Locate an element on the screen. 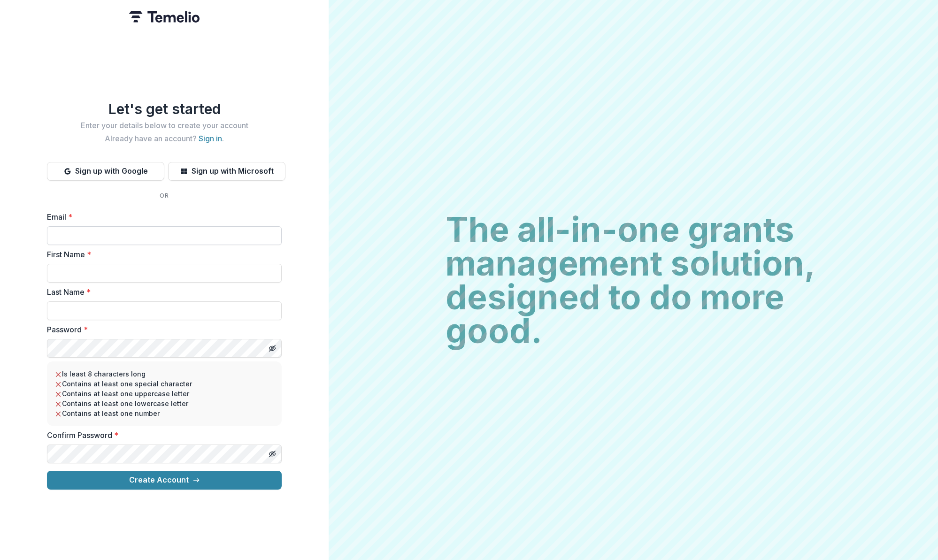 The image size is (938, 560). h2: Already have an account? . is located at coordinates (165, 139).